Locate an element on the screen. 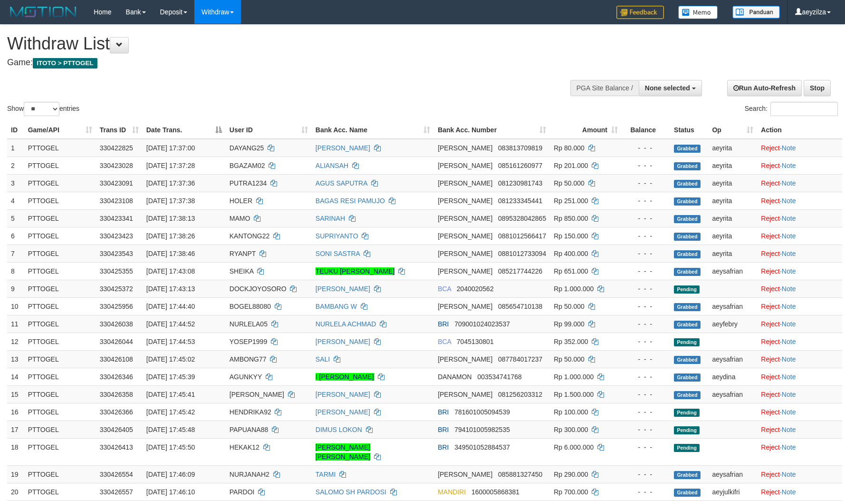  select: Showentries is located at coordinates (41, 109).